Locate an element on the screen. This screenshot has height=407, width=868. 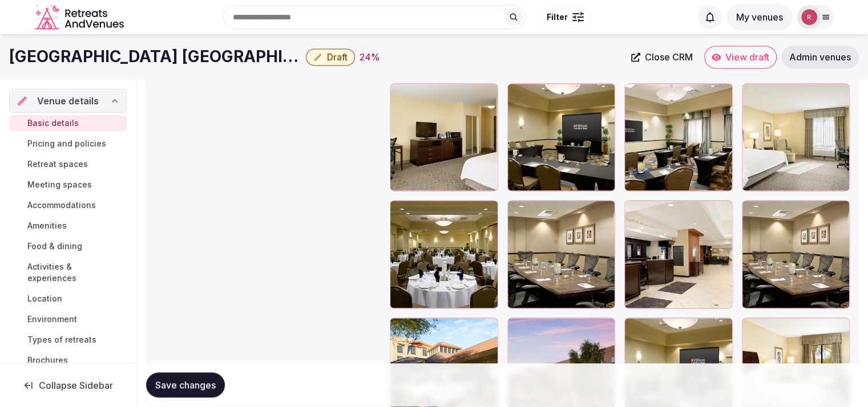
span: Collapse Sidebar is located at coordinates (76, 386).